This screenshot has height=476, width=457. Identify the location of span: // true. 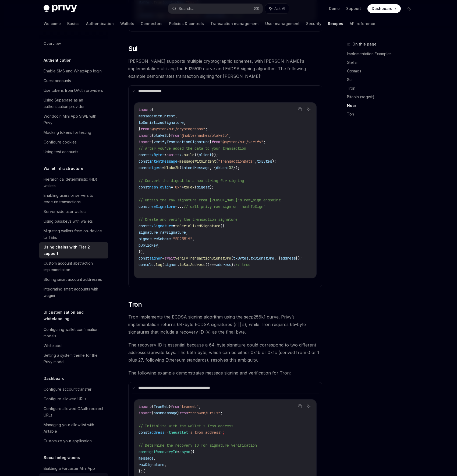
(243, 264).